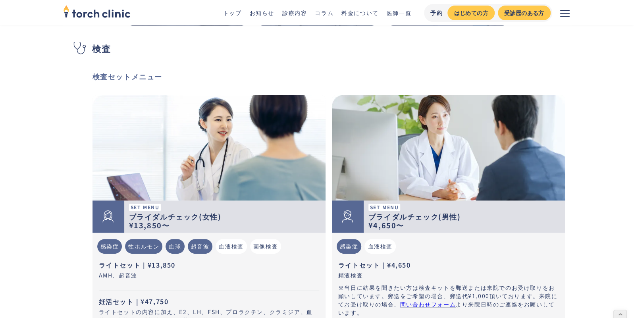  Describe the element at coordinates (200, 246) in the screenshot. I see `div: 超音波` at that location.